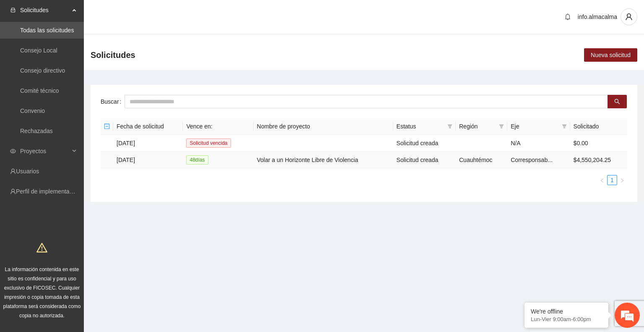  I want to click on li: Next Page, so click(622, 180).